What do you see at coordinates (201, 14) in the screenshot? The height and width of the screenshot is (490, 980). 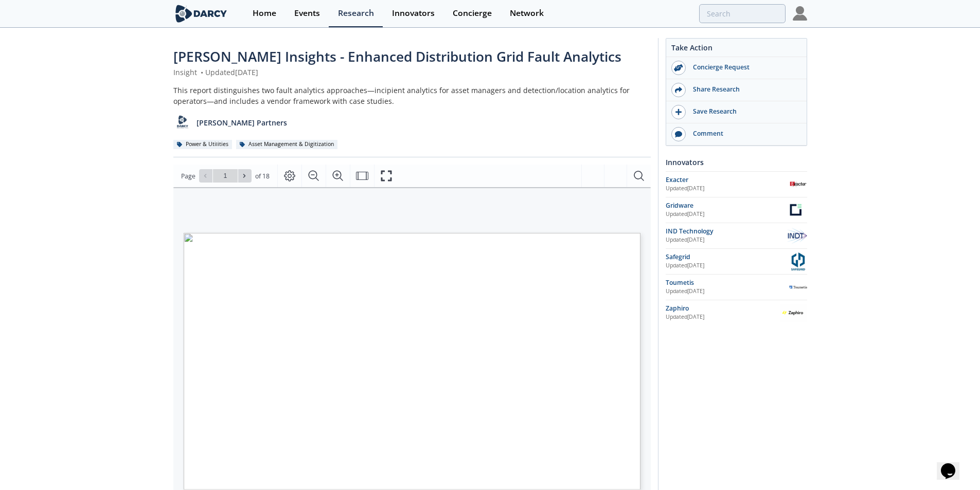 I see `img: logo-wide.svg` at bounding box center [201, 14].